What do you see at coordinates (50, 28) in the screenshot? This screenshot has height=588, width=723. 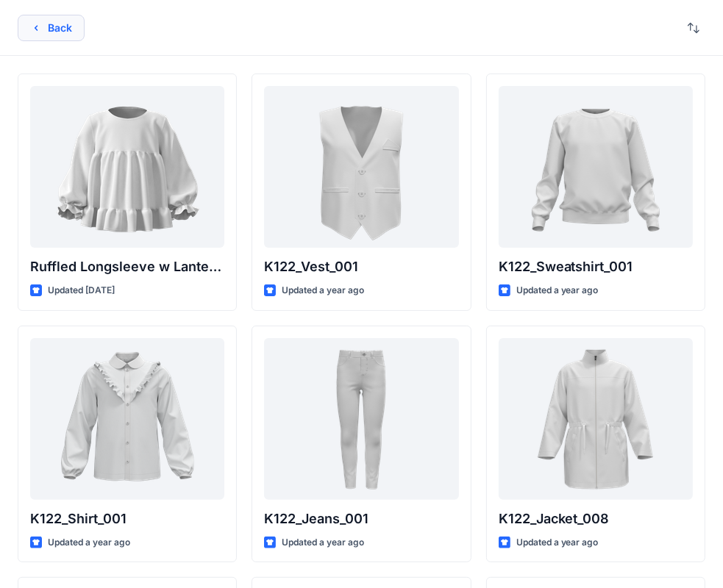 I see `button: Back` at bounding box center [50, 28].